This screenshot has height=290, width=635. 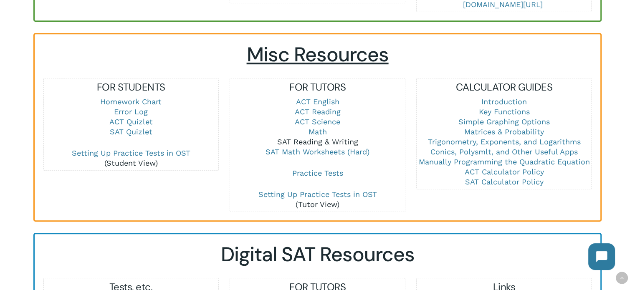 I want to click on a: Homework Chart, so click(x=131, y=101).